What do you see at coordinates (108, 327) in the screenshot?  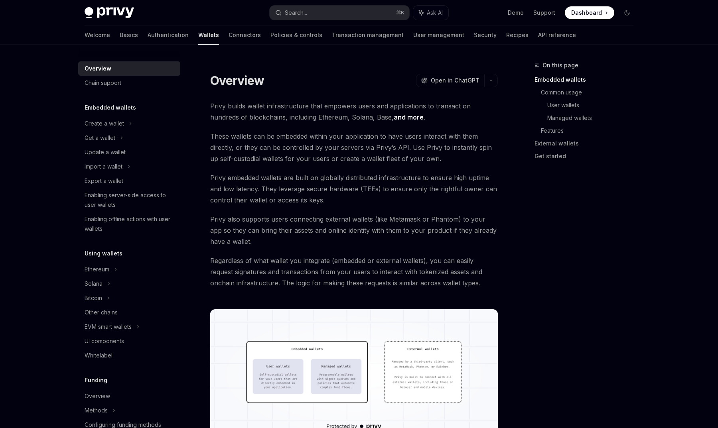 I see `div: EVM smart wallets` at bounding box center [108, 327].